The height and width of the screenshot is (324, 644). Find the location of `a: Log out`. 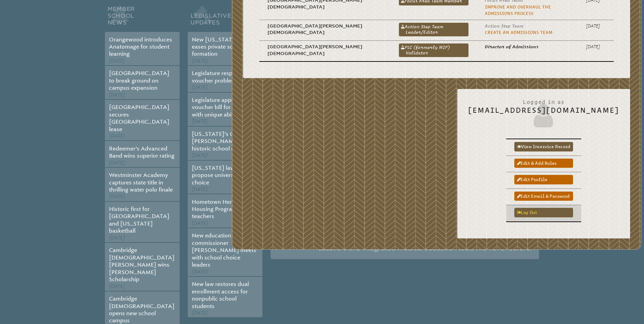

a: Log out is located at coordinates (544, 212).